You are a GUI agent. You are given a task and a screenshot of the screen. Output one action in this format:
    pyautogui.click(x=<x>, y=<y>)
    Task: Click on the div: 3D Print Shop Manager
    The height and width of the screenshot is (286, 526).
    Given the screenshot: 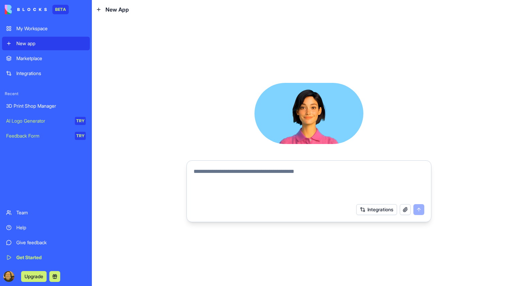 What is the action you would take?
    pyautogui.click(x=46, y=106)
    